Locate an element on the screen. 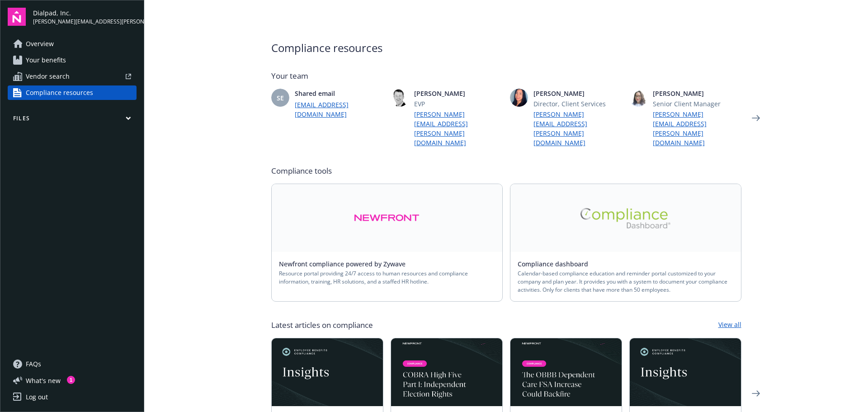 The width and height of the screenshot is (868, 412). button: Files is located at coordinates (72, 120).